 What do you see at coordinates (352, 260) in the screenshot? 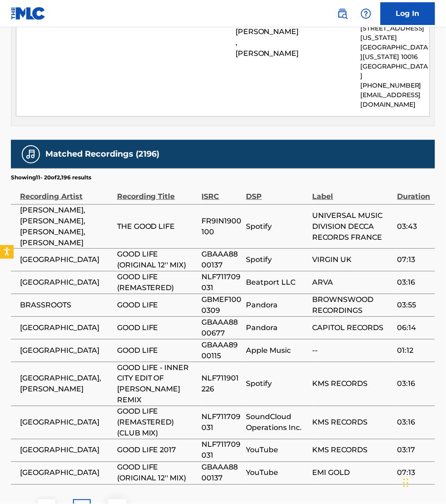
I see `span: VIRGIN UK` at bounding box center [352, 260].